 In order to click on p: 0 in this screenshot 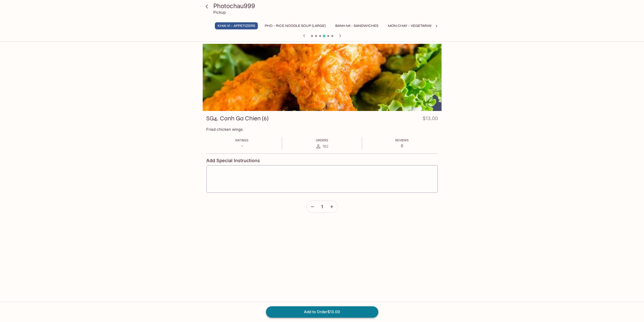, I will do `click(402, 146)`.